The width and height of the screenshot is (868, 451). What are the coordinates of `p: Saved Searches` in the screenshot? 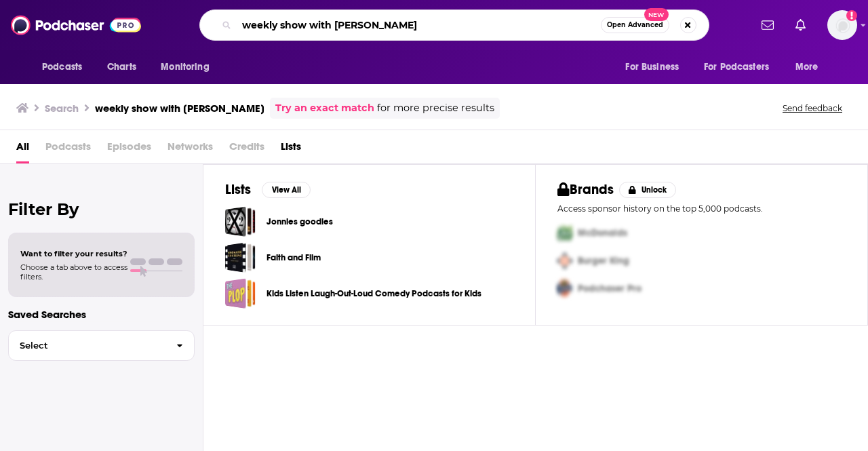 It's located at (101, 314).